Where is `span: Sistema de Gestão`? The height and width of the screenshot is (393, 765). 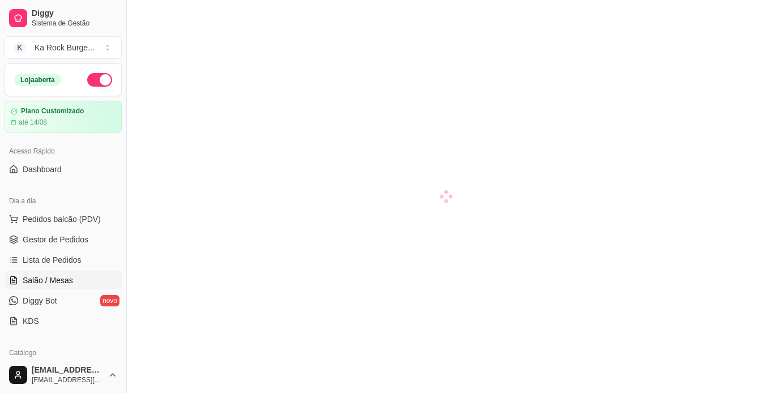 span: Sistema de Gestão is located at coordinates (74, 23).